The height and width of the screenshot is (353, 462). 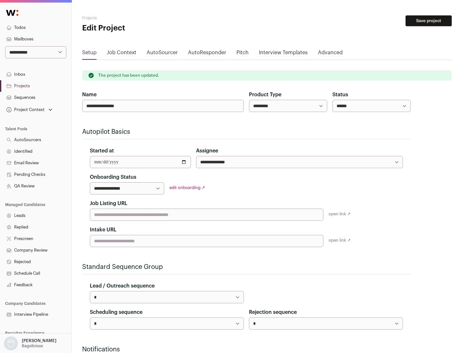 I want to click on label: Started at, so click(x=102, y=151).